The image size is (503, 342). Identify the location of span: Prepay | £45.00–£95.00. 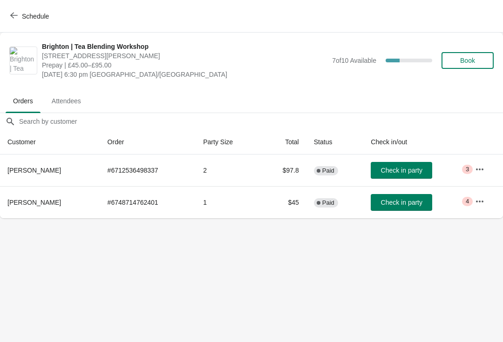
(184, 65).